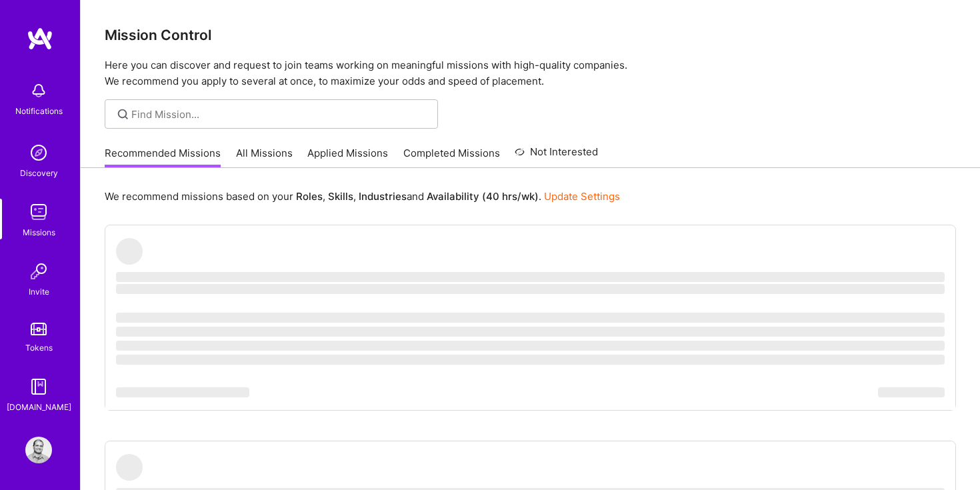 This screenshot has width=980, height=490. Describe the element at coordinates (39, 90) in the screenshot. I see `img: bell` at that location.